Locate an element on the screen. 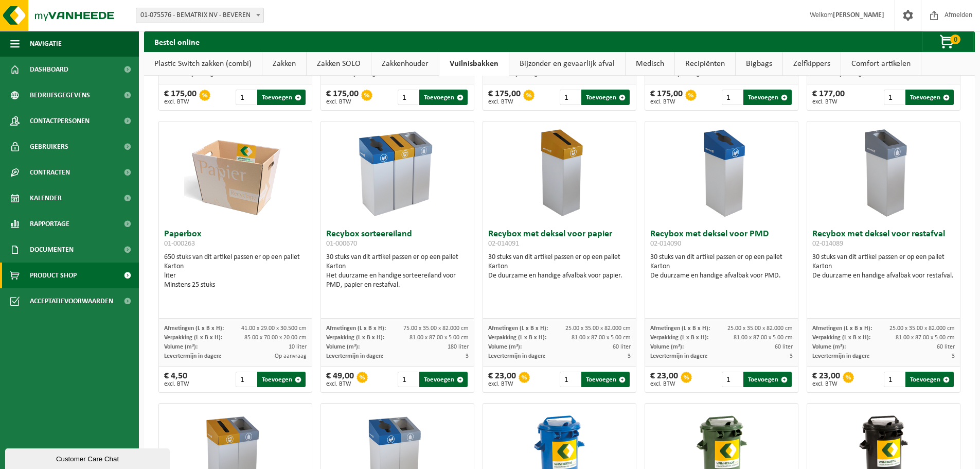 This screenshot has width=980, height=469. div: Minstens 25 stuks is located at coordinates (235, 285).